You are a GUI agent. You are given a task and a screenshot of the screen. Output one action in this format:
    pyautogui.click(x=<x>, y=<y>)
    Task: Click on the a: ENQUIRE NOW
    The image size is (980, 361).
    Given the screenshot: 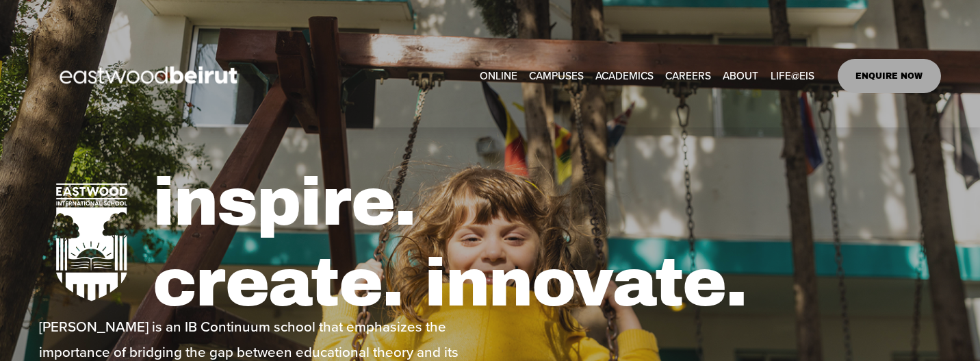 What is the action you would take?
    pyautogui.click(x=889, y=76)
    